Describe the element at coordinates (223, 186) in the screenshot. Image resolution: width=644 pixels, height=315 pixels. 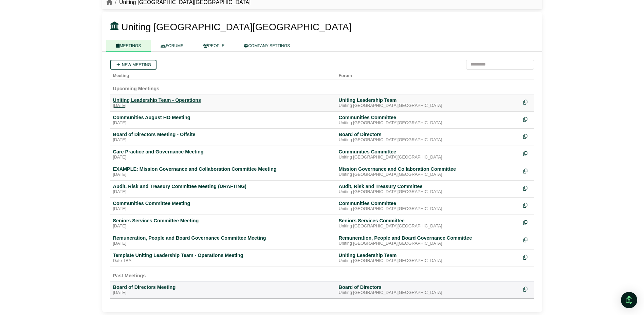
I see `div: Audit, Risk and Treasury Committee Meeting (DRAFTING)` at that location.